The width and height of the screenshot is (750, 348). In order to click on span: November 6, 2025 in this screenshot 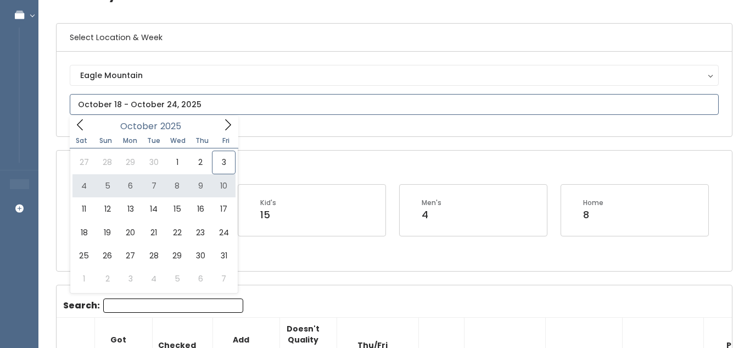, I will do `click(200, 278)`.